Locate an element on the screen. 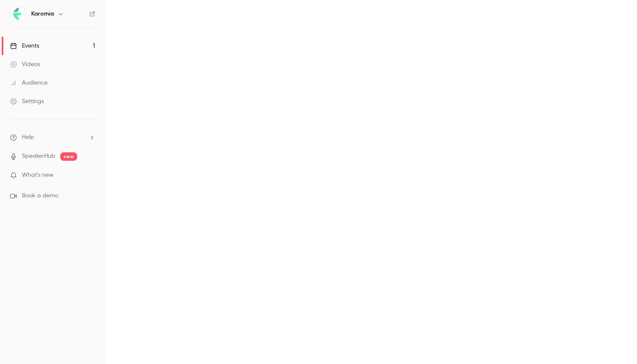 The width and height of the screenshot is (637, 364). div: Audience is located at coordinates (29, 83).